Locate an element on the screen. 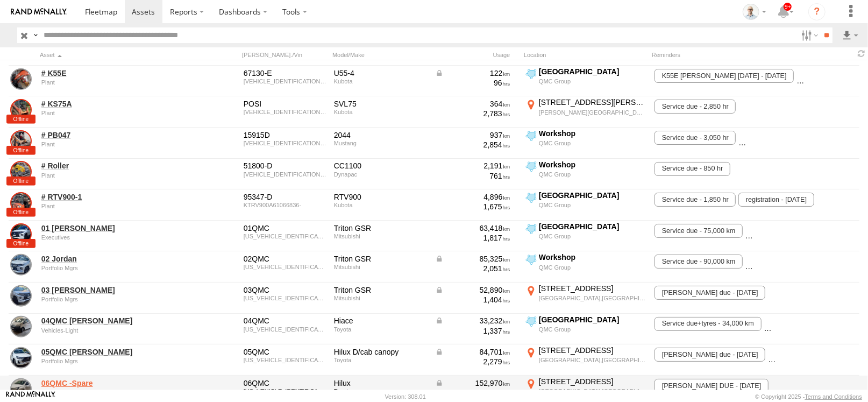 Image resolution: width=868 pixels, height=402 pixels. label: Search Filter Options is located at coordinates (808, 35).